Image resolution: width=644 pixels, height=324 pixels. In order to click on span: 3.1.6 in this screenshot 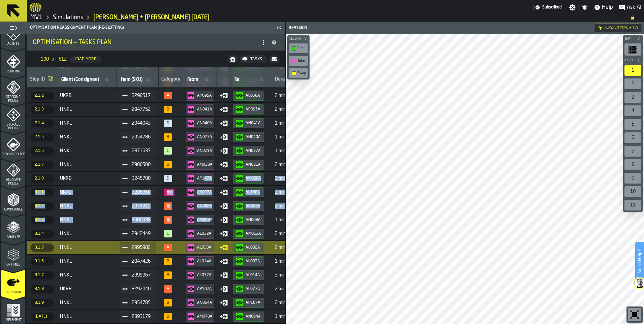, I will do `click(42, 262)`.